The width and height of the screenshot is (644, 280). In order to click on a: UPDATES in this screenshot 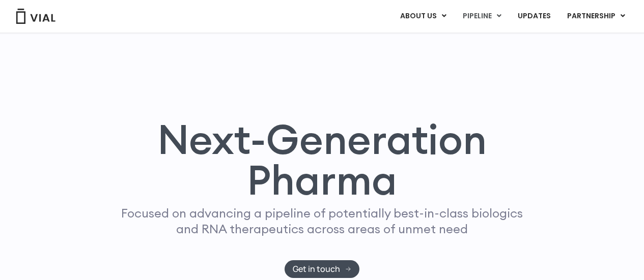, I will do `click(534, 16)`.